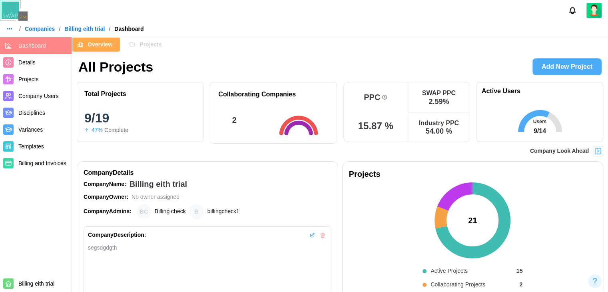  I want to click on div: segsdgdgth, so click(208, 248).